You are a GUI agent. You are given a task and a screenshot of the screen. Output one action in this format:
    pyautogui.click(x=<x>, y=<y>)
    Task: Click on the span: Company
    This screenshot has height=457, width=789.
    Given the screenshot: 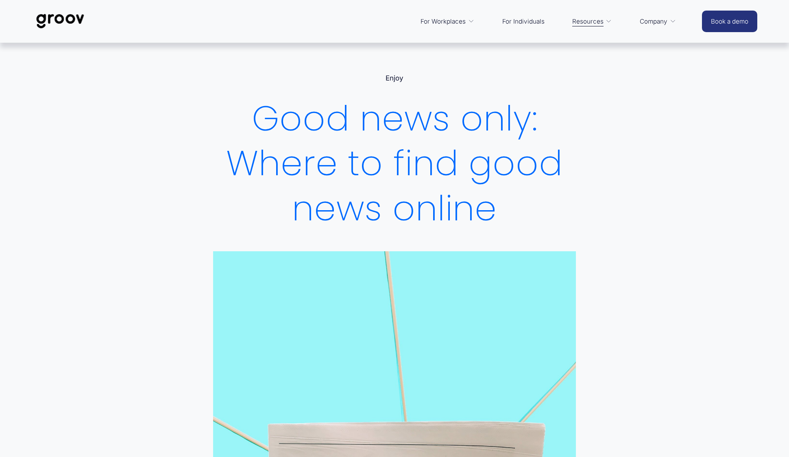 What is the action you would take?
    pyautogui.click(x=653, y=22)
    